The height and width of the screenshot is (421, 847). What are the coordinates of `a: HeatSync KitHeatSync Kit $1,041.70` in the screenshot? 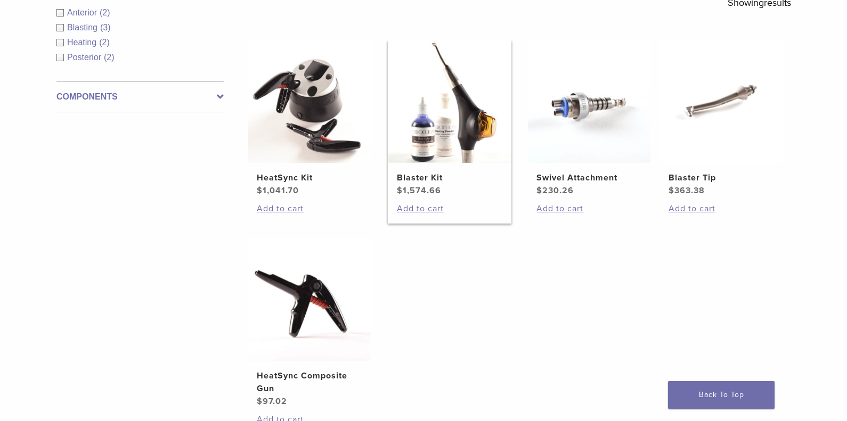 It's located at (310, 119).